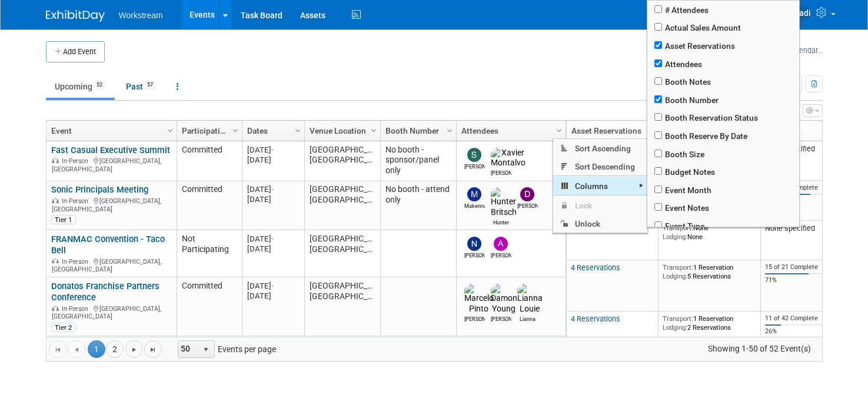  Describe the element at coordinates (504, 299) in the screenshot. I see `img: Damon Young` at that location.